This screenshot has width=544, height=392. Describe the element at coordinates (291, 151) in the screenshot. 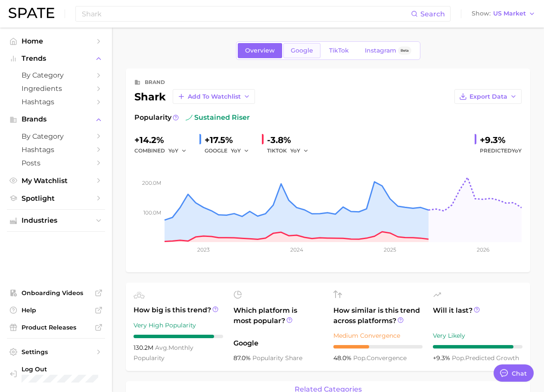

I see `div: TIKTOK` at that location.